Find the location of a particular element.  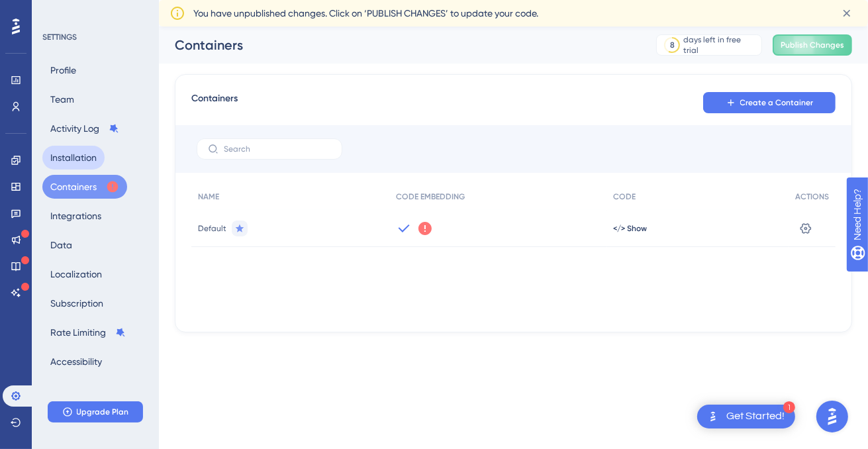

button: Localization is located at coordinates (76, 274).